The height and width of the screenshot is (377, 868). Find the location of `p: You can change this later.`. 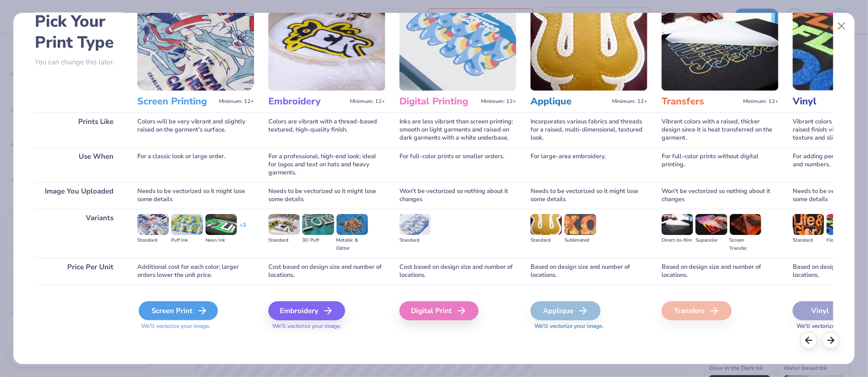

p: You can change this later. is located at coordinates (79, 62).